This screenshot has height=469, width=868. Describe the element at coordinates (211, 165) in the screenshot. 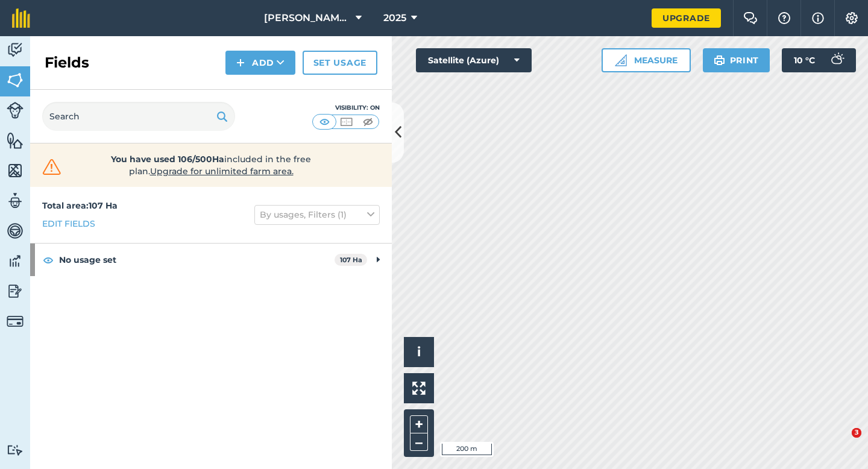

I see `span: included in the free plan .` at that location.